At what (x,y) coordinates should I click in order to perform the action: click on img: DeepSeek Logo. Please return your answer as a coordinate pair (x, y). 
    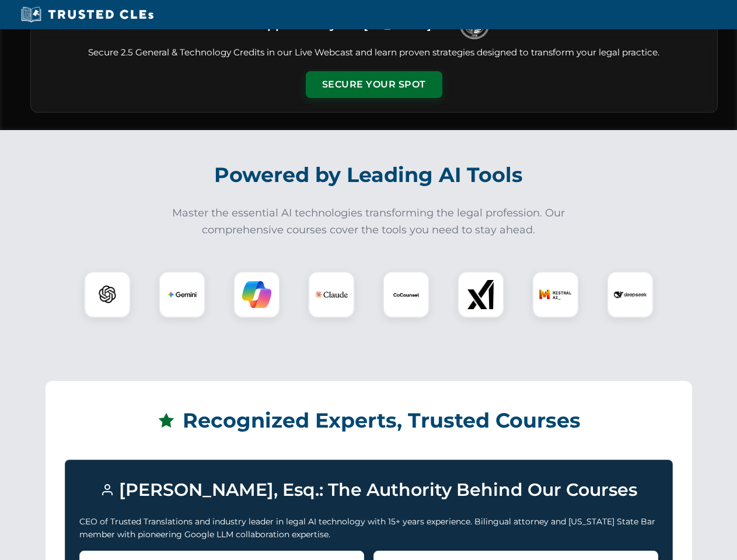
    Looking at the image, I should click on (630, 294).